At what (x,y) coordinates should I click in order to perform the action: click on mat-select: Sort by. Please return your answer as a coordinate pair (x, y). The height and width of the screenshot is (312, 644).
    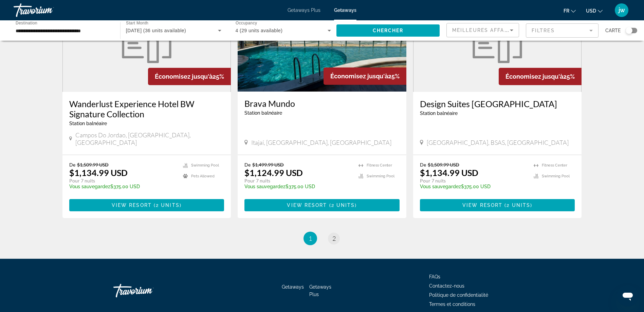
    Looking at the image, I should click on (483, 31).